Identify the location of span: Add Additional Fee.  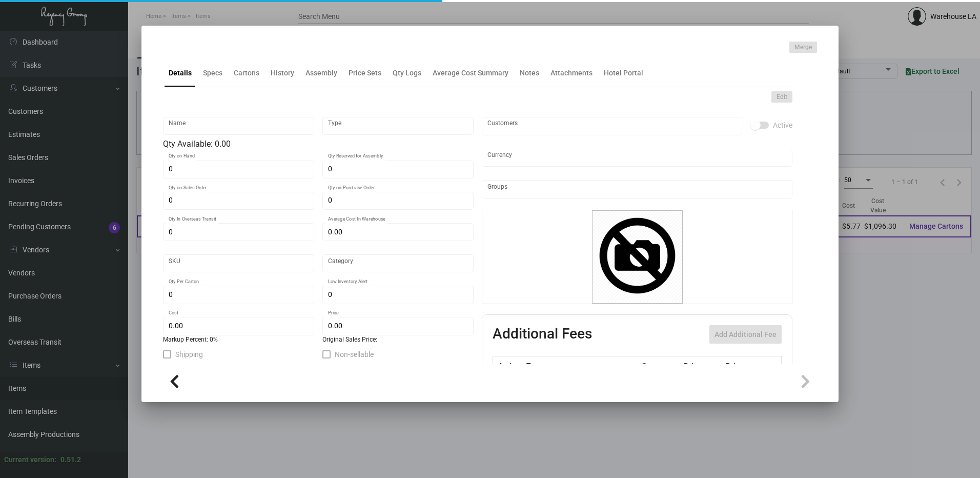
(745, 334).